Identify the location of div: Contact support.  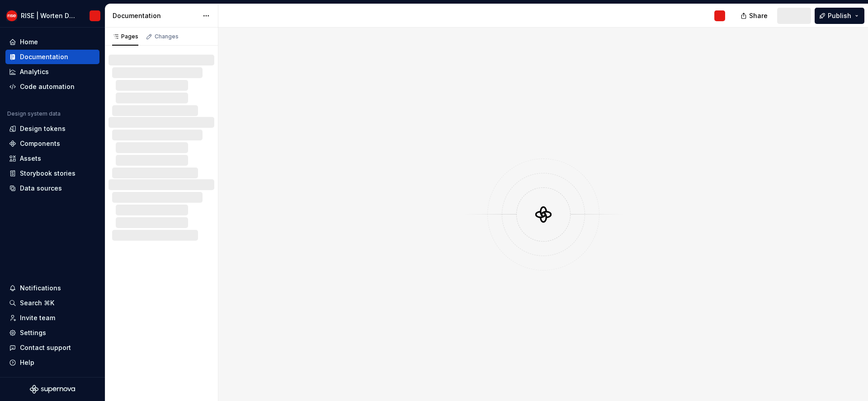
(45, 348).